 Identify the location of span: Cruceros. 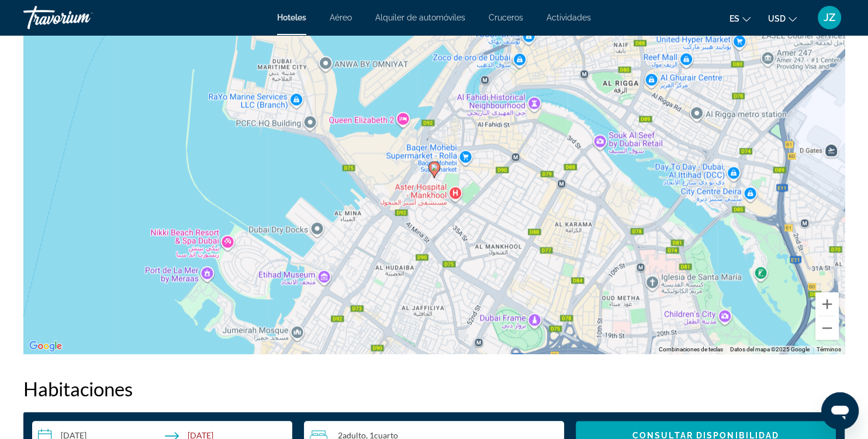
(506, 17).